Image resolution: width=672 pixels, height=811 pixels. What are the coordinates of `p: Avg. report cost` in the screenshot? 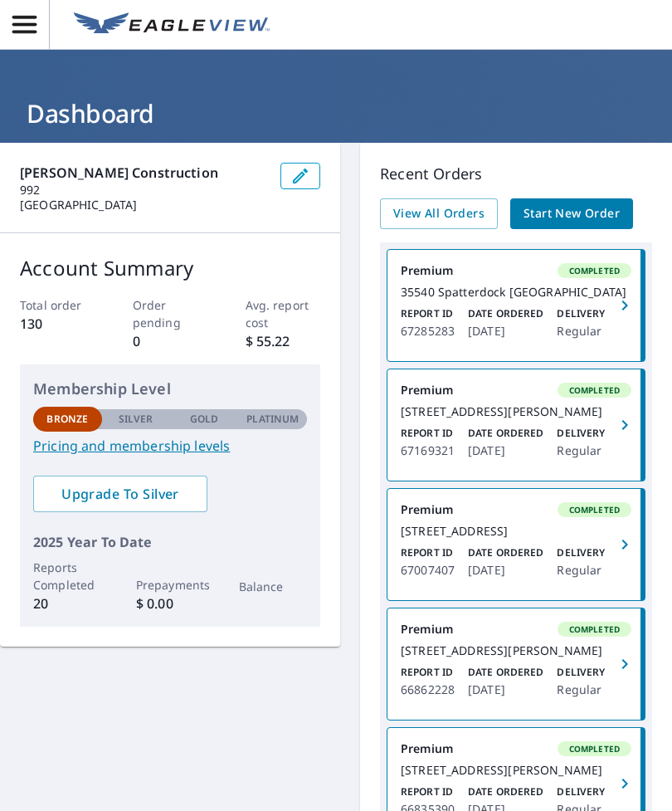 It's located at (282, 314).